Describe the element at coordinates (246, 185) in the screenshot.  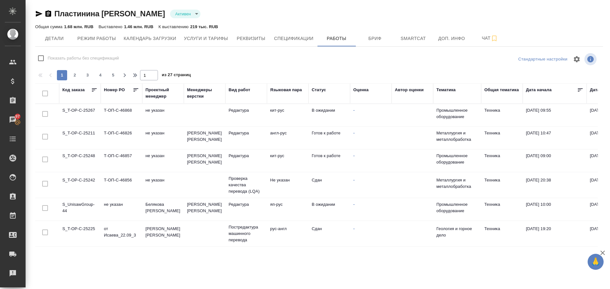
I see `p: Проверка качества перевода (LQA)` at that location.